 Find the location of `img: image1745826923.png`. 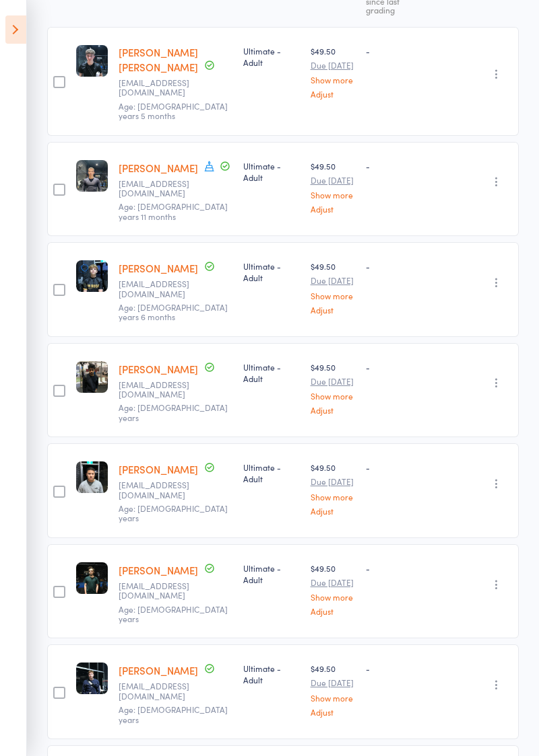

img: image1745826923.png is located at coordinates (91, 176).